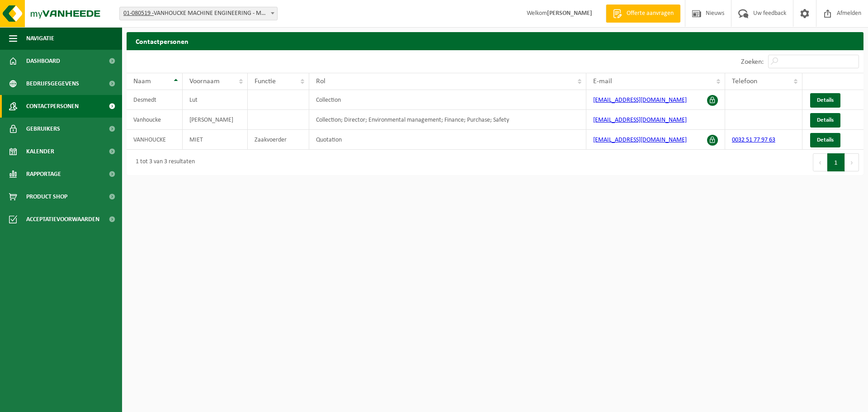 The width and height of the screenshot is (868, 412). Describe the element at coordinates (278, 140) in the screenshot. I see `td: Zaakvoerder` at that location.